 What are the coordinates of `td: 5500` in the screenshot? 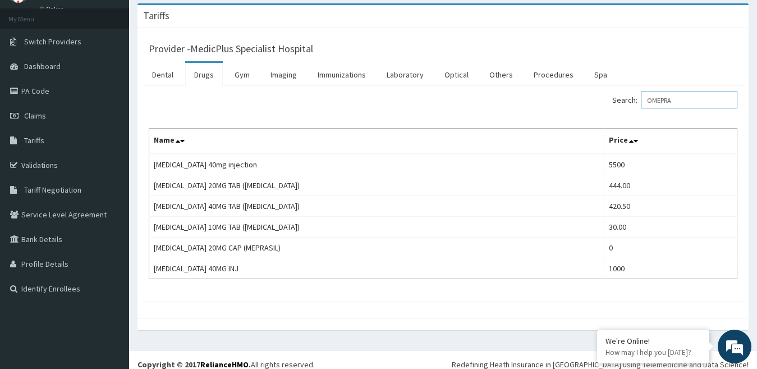 It's located at (670, 164).